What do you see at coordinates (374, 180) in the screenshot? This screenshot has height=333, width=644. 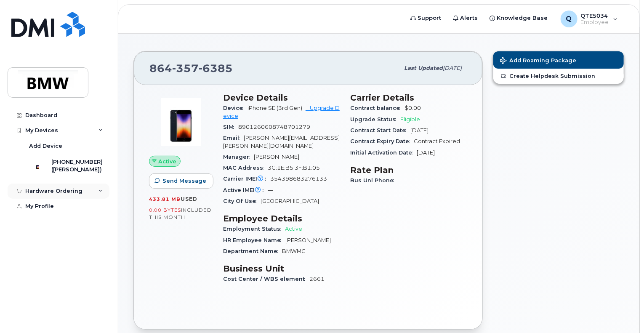 I see `span: Bus Unl Phone` at bounding box center [374, 180].